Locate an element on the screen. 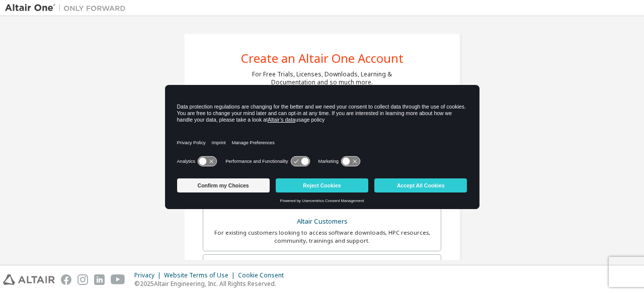  div: For existing customers looking to access software downloads, HPC resources, community, trainings ... is located at coordinates (322, 237).